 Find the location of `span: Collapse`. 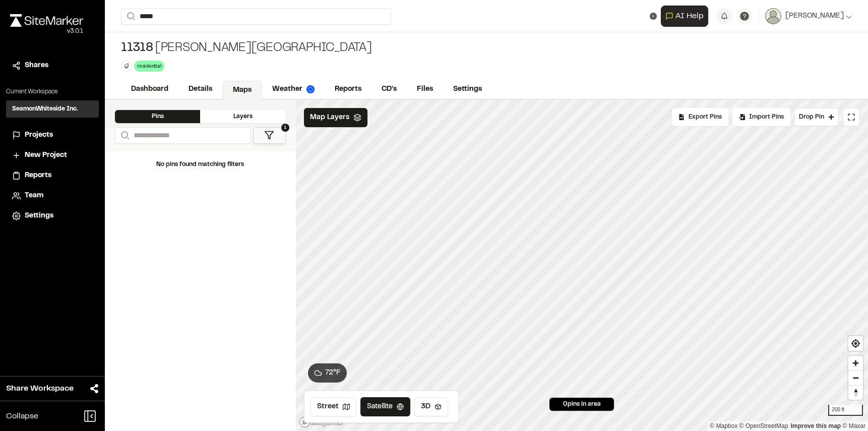

span: Collapse is located at coordinates (22, 417).